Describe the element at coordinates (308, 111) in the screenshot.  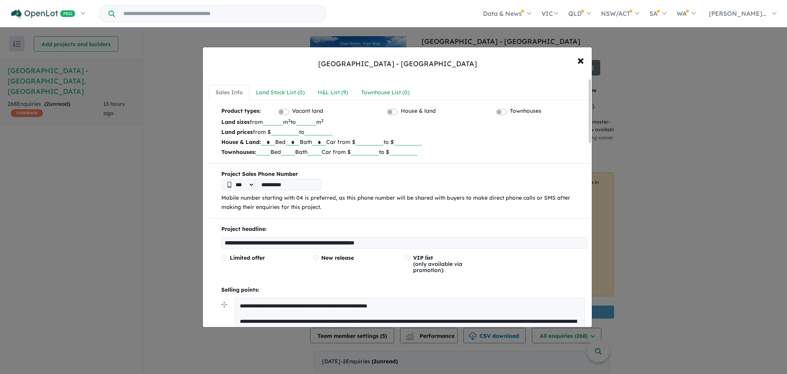
I see `label: Vacant land` at that location.